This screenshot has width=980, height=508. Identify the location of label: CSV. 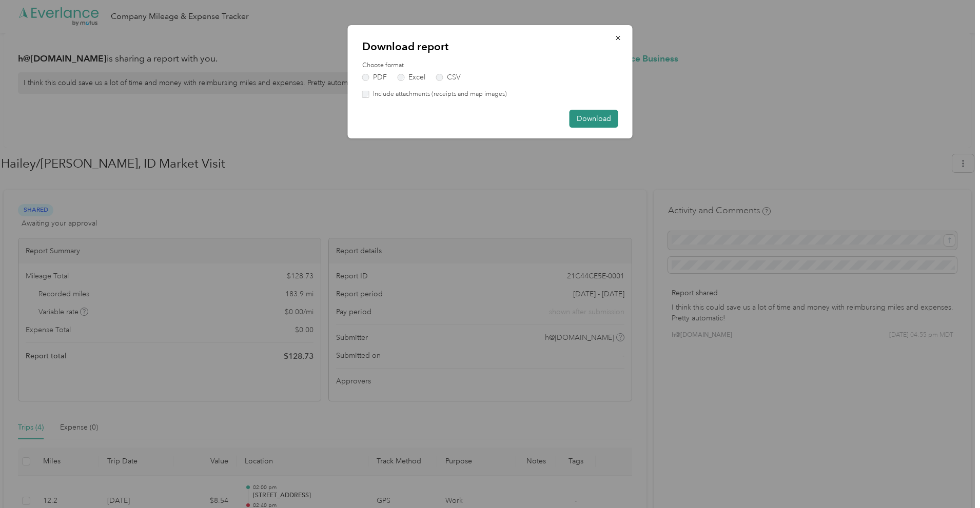
(449, 77).